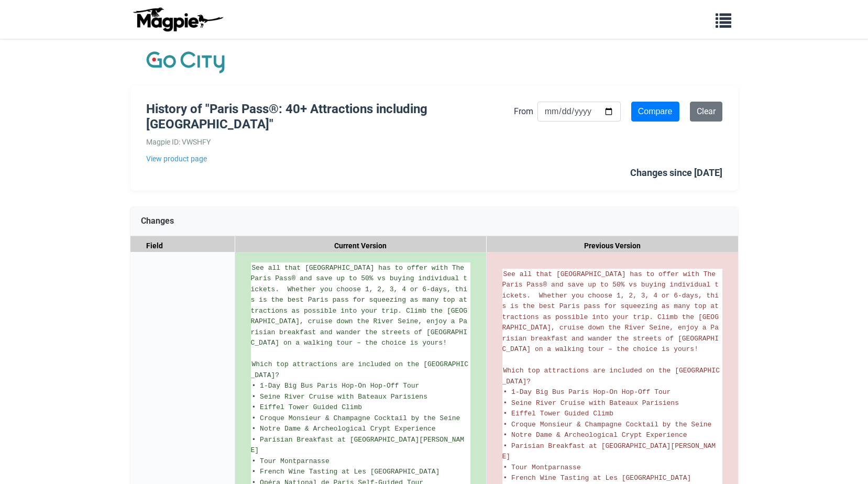 The width and height of the screenshot is (868, 484). Describe the element at coordinates (656, 111) in the screenshot. I see `input: Compare` at that location.